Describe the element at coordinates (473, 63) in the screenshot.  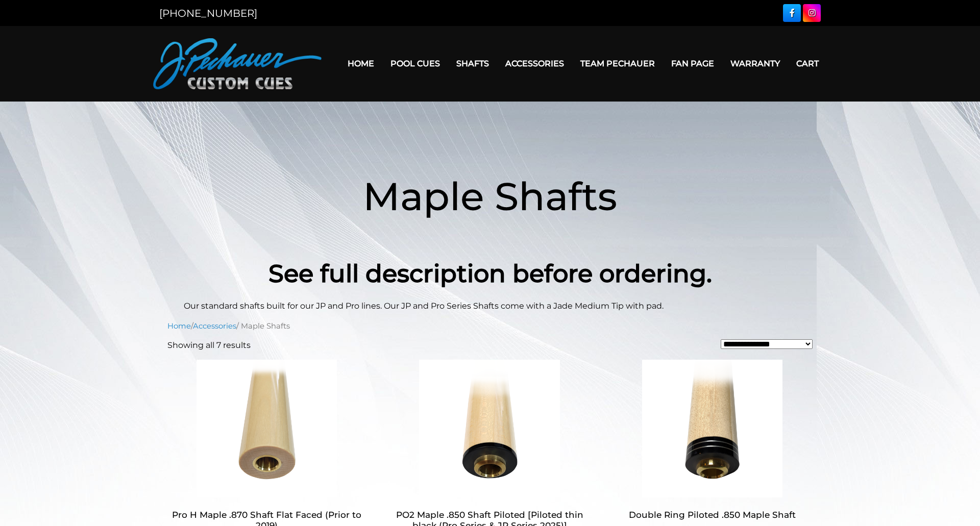
I see `a: Shafts` at that location.